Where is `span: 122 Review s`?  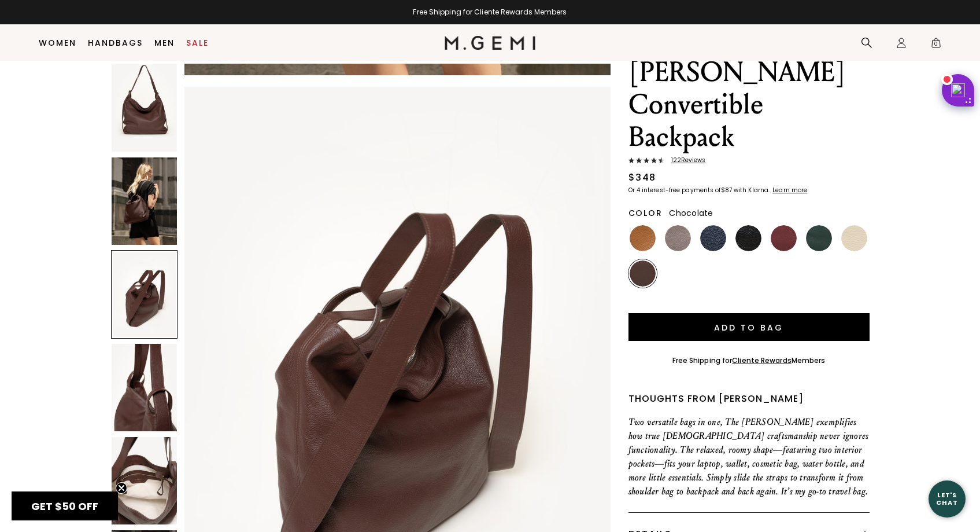
span: 122 Review s is located at coordinates (685, 160).